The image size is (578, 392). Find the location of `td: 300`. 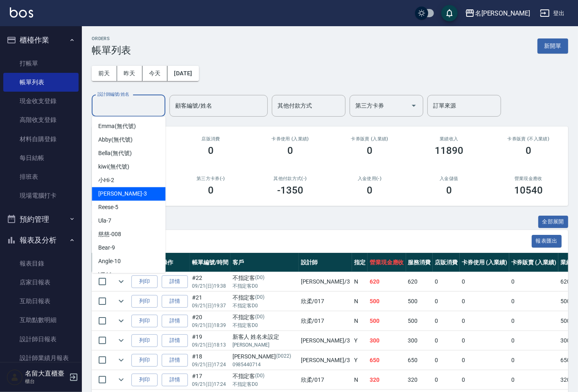

td: 300 is located at coordinates (387, 340).